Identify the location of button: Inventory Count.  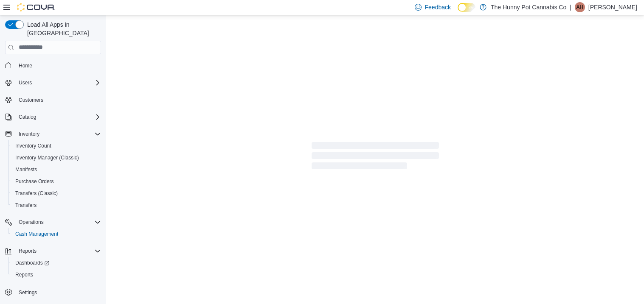
(57, 146).